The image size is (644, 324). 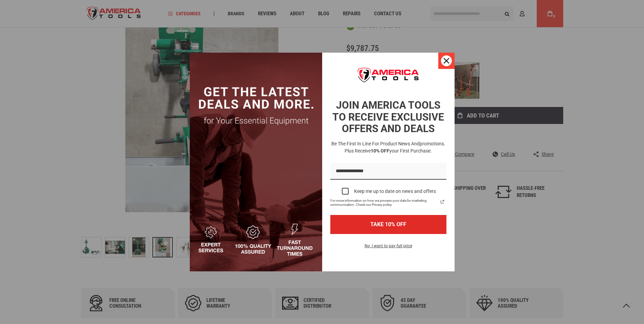 I want to click on button: Close, so click(x=446, y=61).